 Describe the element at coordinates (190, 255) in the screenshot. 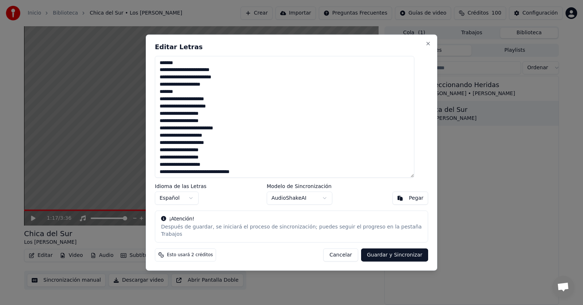

I see `span: Esto usará 2 créditos` at that location.